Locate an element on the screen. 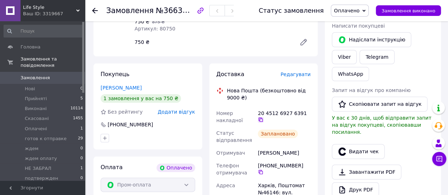 The width and height of the screenshot is (448, 195). span: Без рейтингу is located at coordinates (125, 112).